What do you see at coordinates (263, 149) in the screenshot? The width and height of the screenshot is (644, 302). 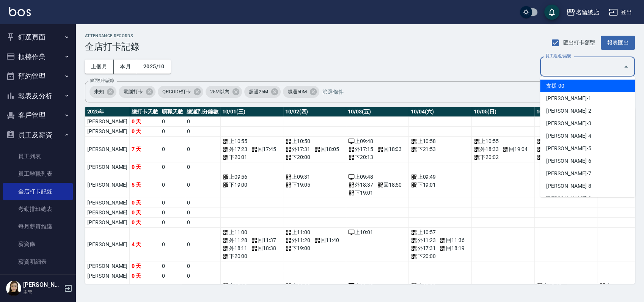 I see `span: 回 17:45` at bounding box center [263, 149].